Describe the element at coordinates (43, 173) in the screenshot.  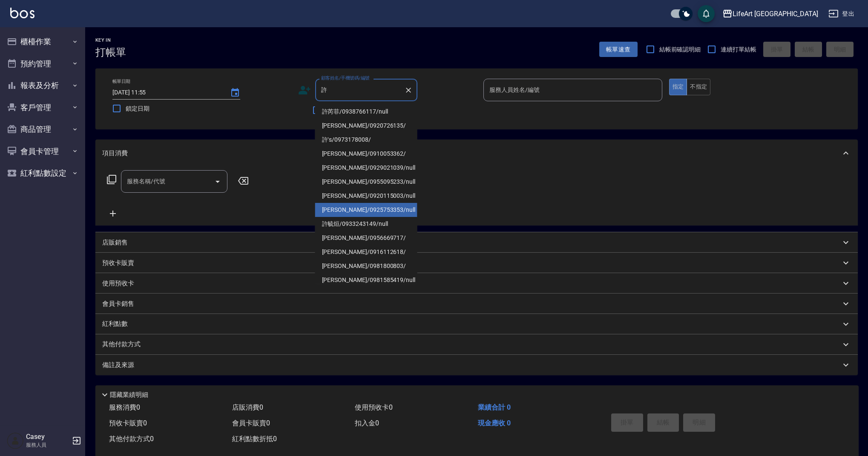
I see `button: 紅利點數設定` at that location.